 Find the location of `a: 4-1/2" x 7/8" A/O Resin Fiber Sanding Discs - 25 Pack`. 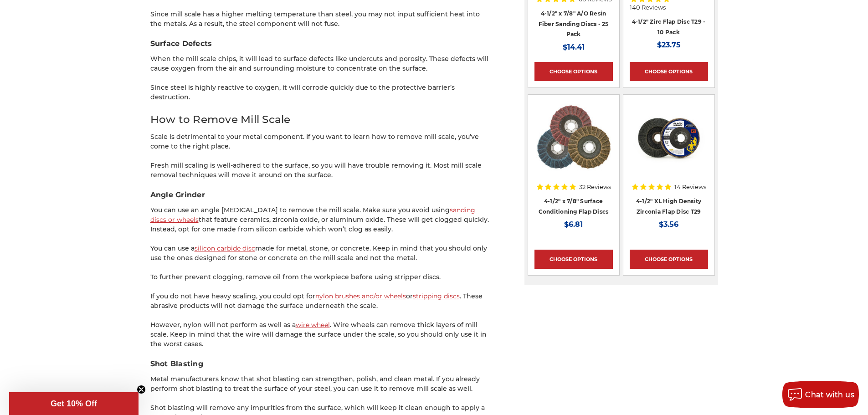

a: 4-1/2" x 7/8" A/O Resin Fiber Sanding Discs - 25 Pack is located at coordinates (574, 24).